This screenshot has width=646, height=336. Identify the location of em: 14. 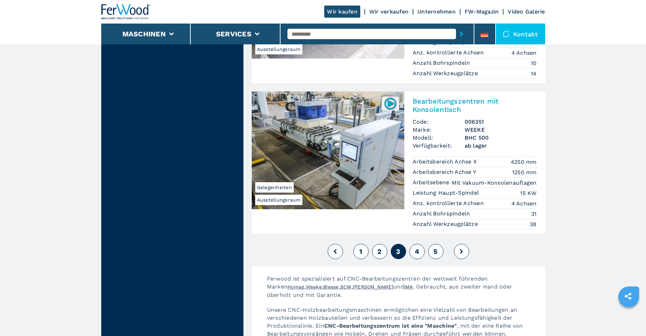
(534, 73).